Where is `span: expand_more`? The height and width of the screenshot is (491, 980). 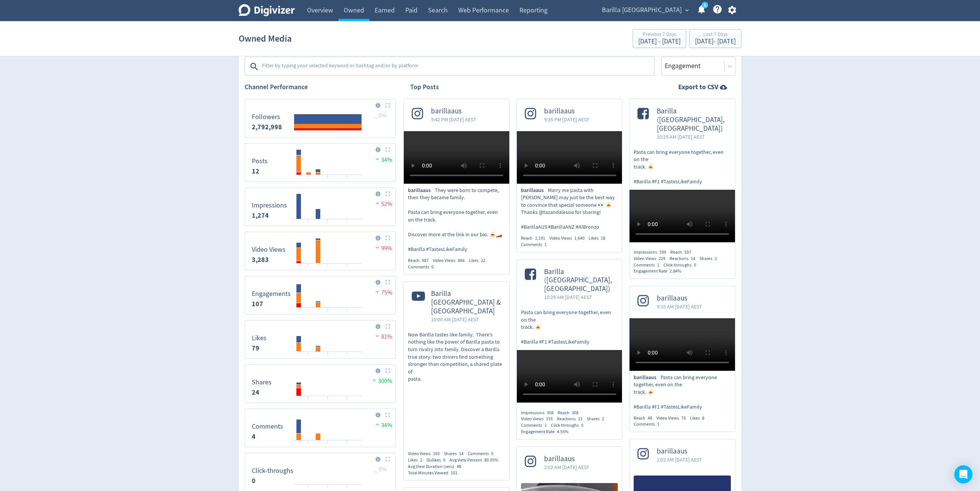 span: expand_more is located at coordinates (687, 10).